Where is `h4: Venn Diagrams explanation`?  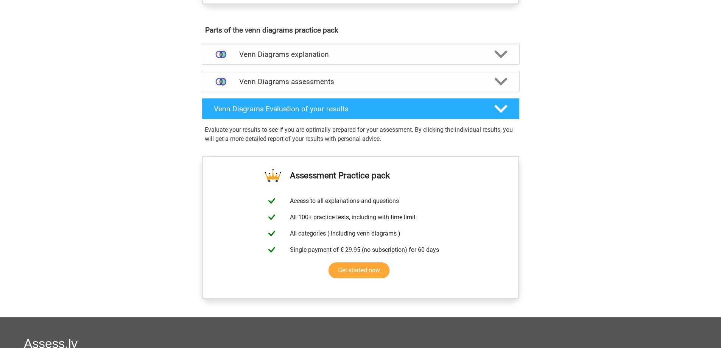 h4: Venn Diagrams explanation is located at coordinates (360, 54).